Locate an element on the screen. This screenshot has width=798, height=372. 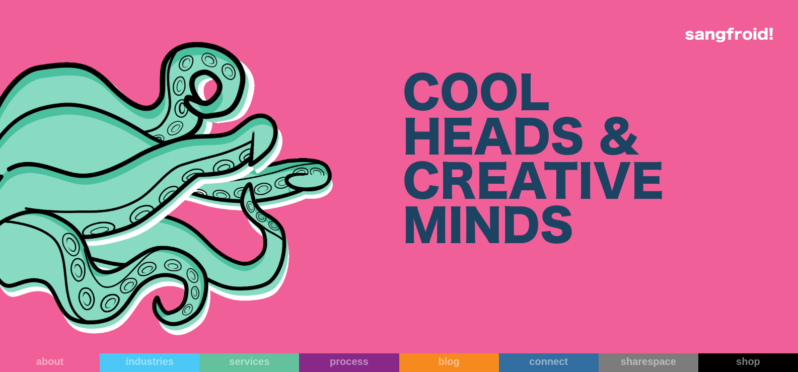
div: connect is located at coordinates (549, 361).